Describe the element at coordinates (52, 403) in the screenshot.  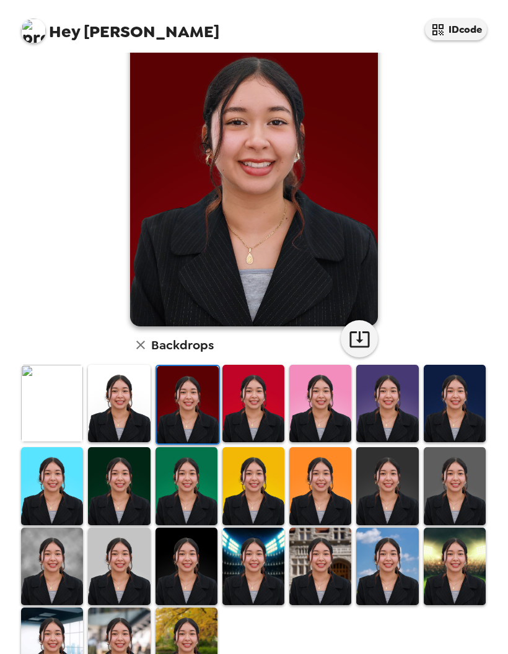
I see `img: Original` at that location.